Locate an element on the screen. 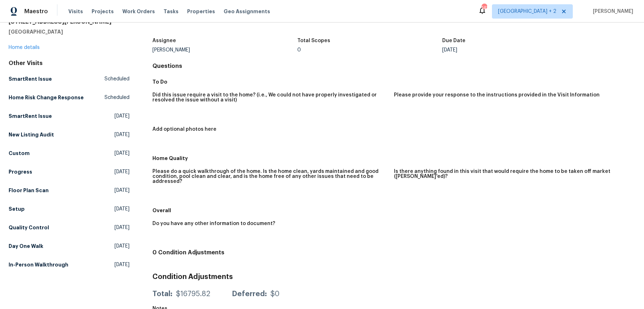 This screenshot has height=309, width=644. span: Projects is located at coordinates (103, 12).